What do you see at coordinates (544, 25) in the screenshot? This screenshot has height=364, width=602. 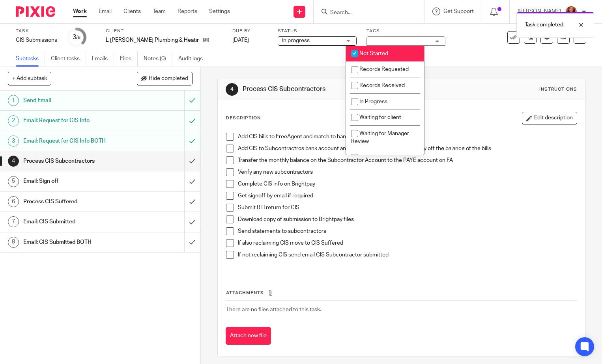 I see `p: Task completed.` at bounding box center [544, 25].